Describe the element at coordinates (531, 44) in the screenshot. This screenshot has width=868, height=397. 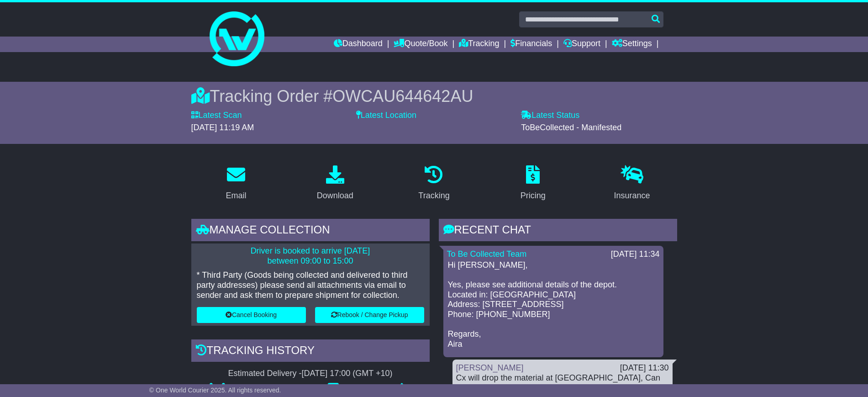
I see `a: Financials` at that location.